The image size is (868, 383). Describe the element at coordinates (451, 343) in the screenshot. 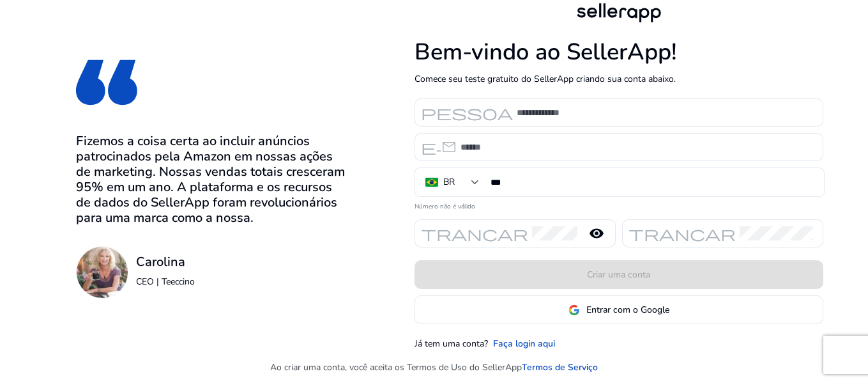

I see `font: Já tem uma conta?` at that location.